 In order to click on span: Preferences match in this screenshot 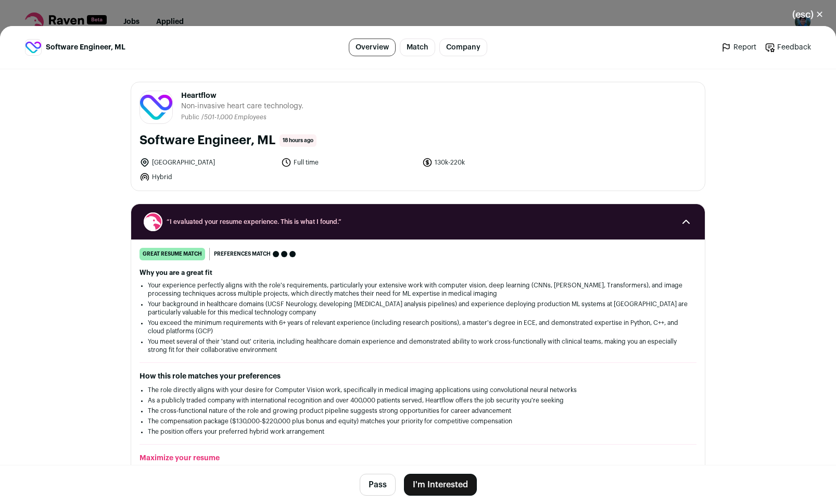, I will do `click(242, 254)`.